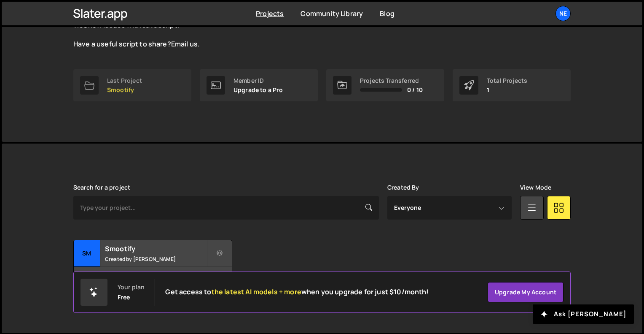 The width and height of the screenshot is (644, 334). Describe the element at coordinates (184, 44) in the screenshot. I see `a: Email us` at that location.